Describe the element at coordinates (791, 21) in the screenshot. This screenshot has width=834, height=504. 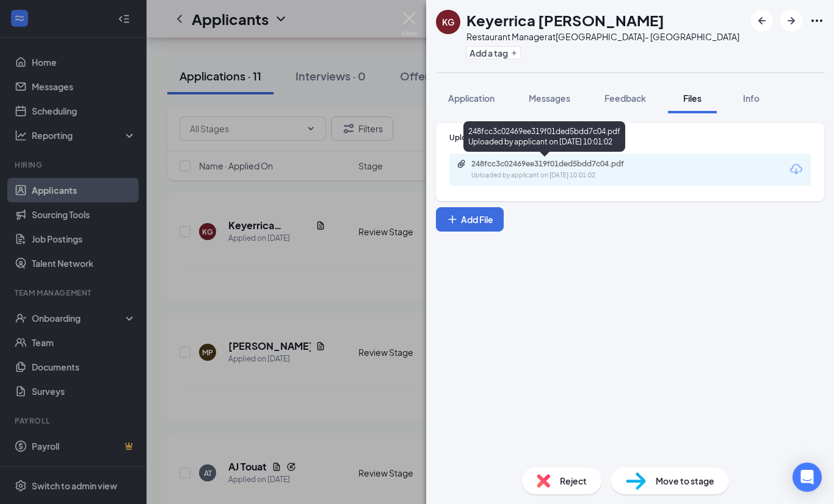
I see `button: ArrowRight` at that location.